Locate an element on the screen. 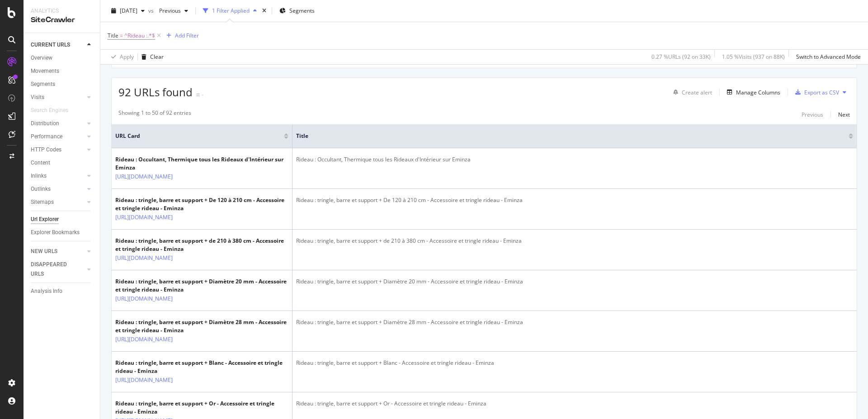  div: Export as CSV is located at coordinates (822, 92).